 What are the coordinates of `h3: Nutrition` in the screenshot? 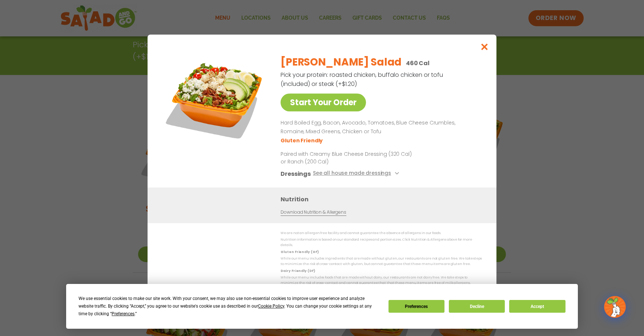 It's located at (383, 199).